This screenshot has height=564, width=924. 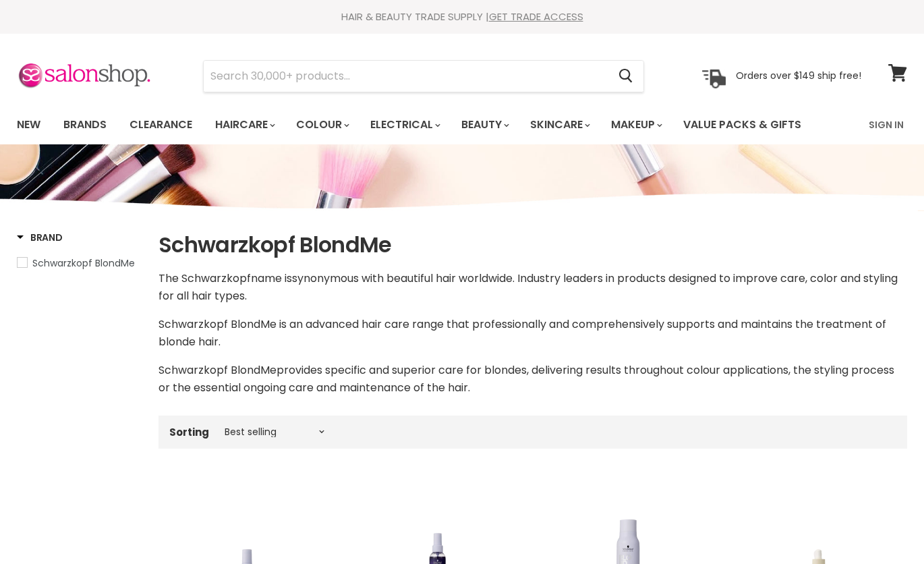 What do you see at coordinates (625, 76) in the screenshot?
I see `button: Search` at bounding box center [625, 76].